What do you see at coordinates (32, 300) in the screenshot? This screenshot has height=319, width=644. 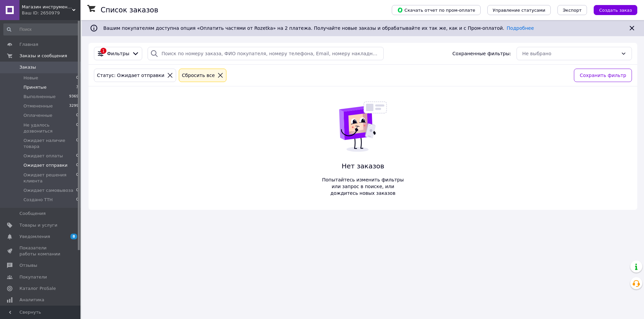 I see `span: Аналитика` at bounding box center [32, 300].